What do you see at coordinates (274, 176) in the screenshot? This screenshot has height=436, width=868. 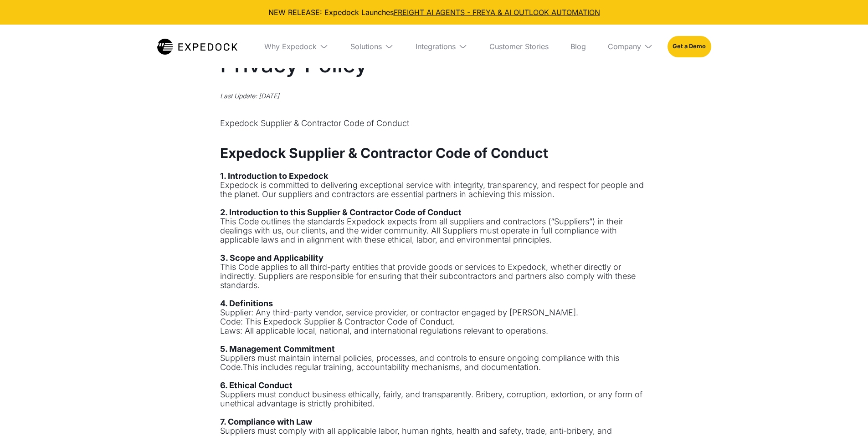 I see `strong: 1. Introduction to Expedock` at bounding box center [274, 176].